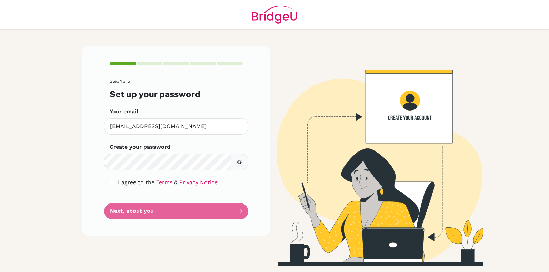 The image size is (549, 272). Describe the element at coordinates (140, 147) in the screenshot. I see `label: Create your password` at that location.